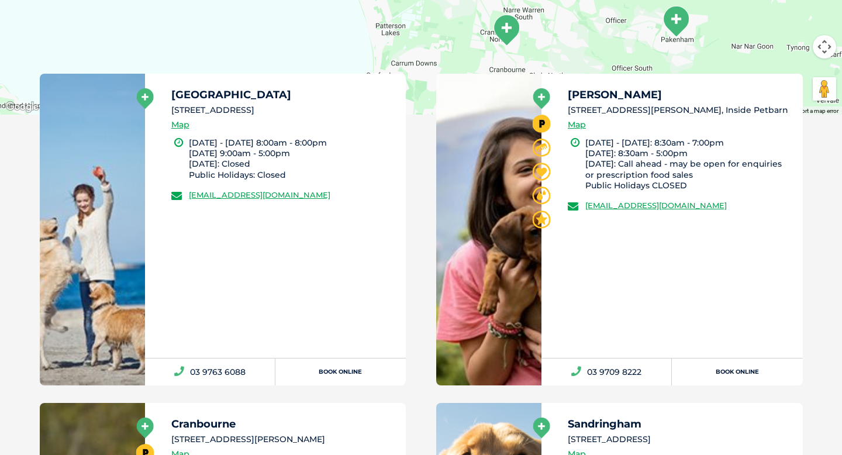 This screenshot has height=455, width=842. What do you see at coordinates (680, 424) in the screenshot?
I see `h5: Sandringham` at bounding box center [680, 424].